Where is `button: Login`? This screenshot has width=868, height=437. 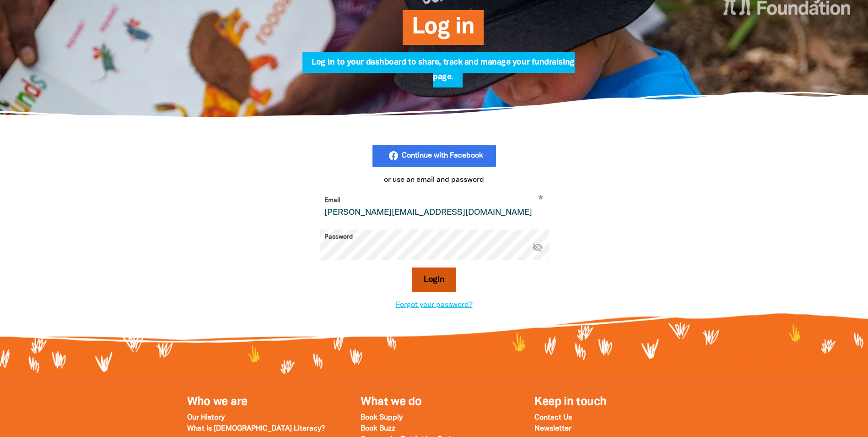
button: Login is located at coordinates (434, 280).